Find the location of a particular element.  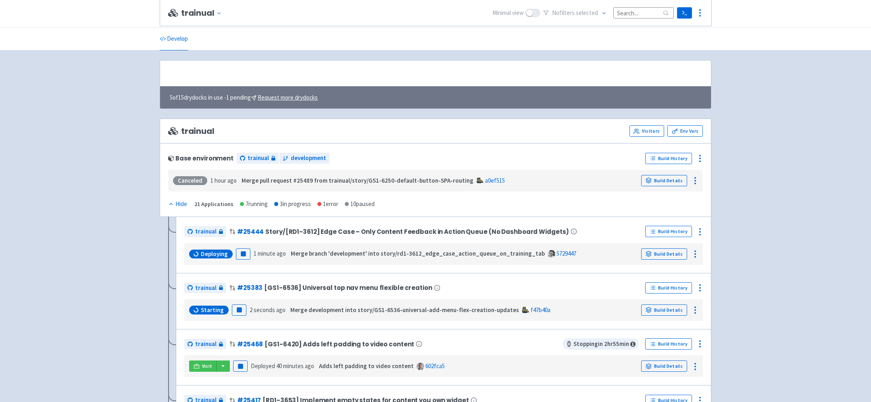

u: Request more drydocks is located at coordinates (287, 97).